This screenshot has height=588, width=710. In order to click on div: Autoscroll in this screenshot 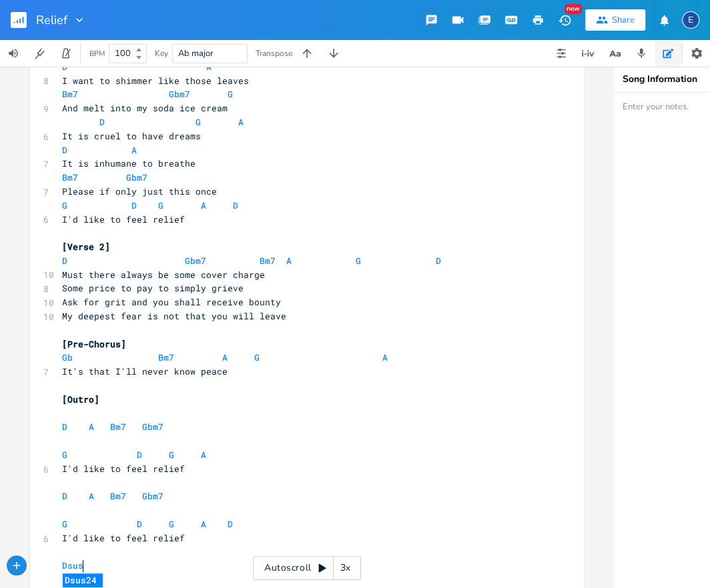, I will do `click(307, 568)`.